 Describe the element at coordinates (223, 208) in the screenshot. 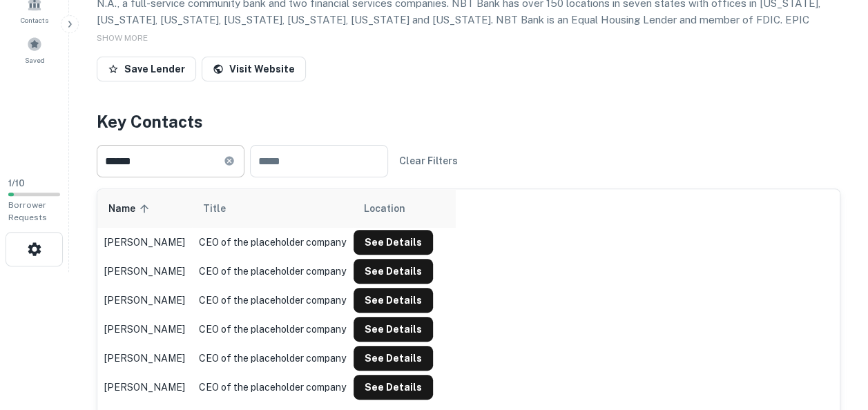

I see `span: Title` at that location.